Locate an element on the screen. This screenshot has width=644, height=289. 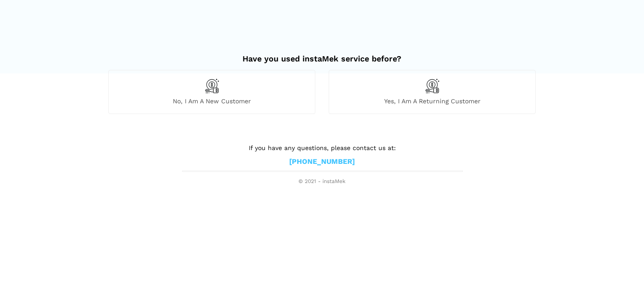
h2: Have you used instaMek service before? is located at coordinates (322, 54).